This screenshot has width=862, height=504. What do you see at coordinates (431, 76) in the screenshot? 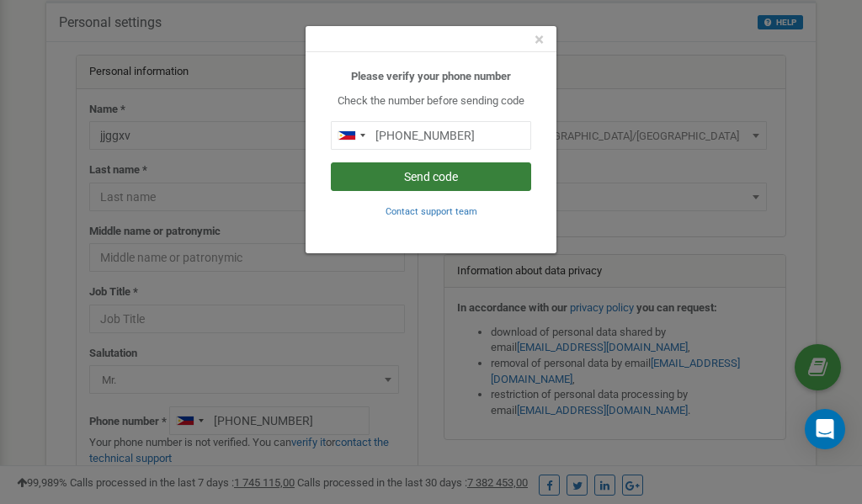
I see `b: Please verify your phone number` at bounding box center [431, 76].